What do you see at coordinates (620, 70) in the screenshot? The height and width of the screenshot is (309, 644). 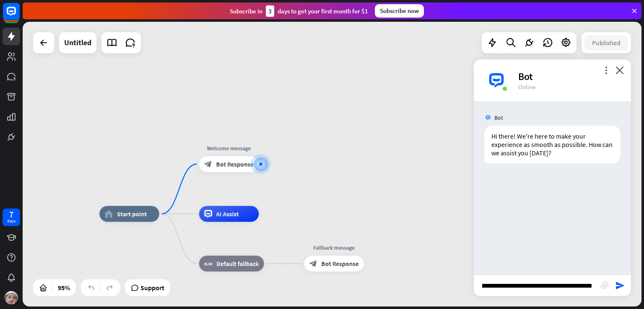 I see `i: close` at bounding box center [620, 70].